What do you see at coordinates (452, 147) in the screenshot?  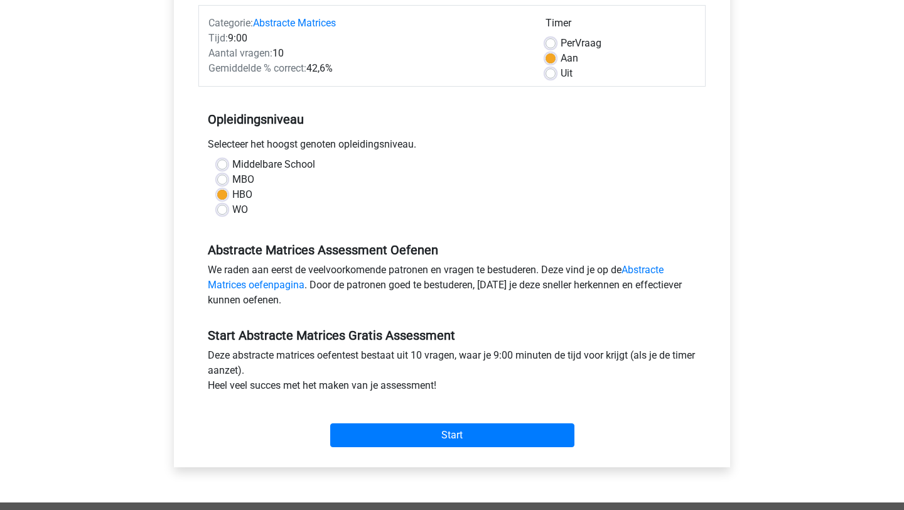 I see `div: Selecteer het hoogst genoten opleidingsniveau.` at bounding box center [452, 147].